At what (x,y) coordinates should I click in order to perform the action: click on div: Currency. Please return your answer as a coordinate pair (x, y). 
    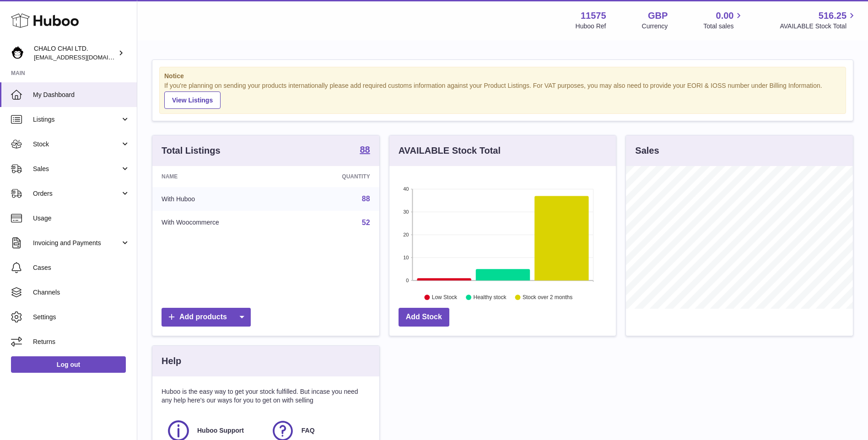
    Looking at the image, I should click on (655, 26).